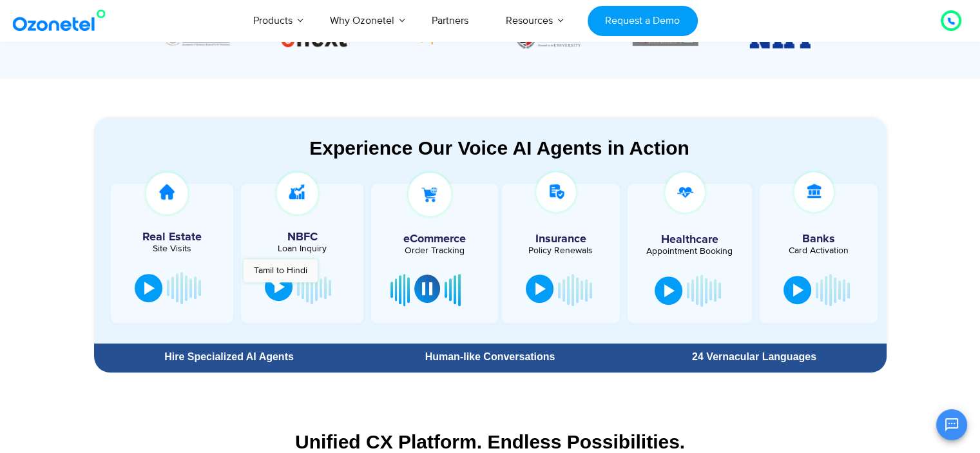 The height and width of the screenshot is (453, 980). I want to click on div: 3 / 18, so click(197, 37).